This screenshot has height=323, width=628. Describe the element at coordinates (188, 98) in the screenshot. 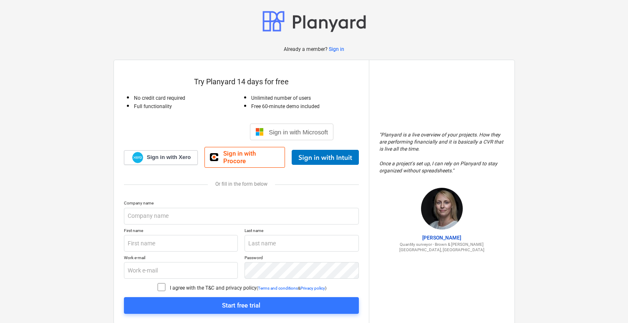

I see `p: No credit card required` at that location.